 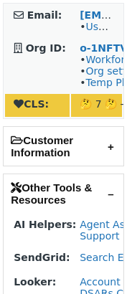 I want to click on strong: AI Helpers:, so click(x=44, y=224).